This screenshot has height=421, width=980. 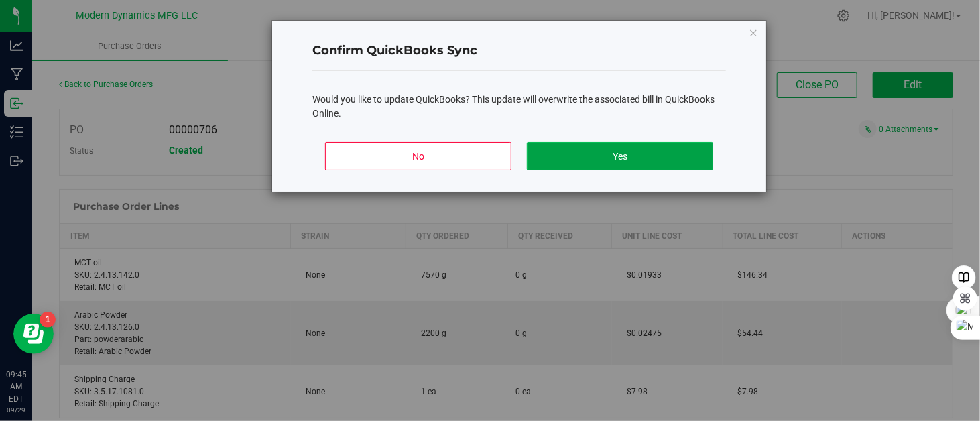 I want to click on button: Yes, so click(x=620, y=156).